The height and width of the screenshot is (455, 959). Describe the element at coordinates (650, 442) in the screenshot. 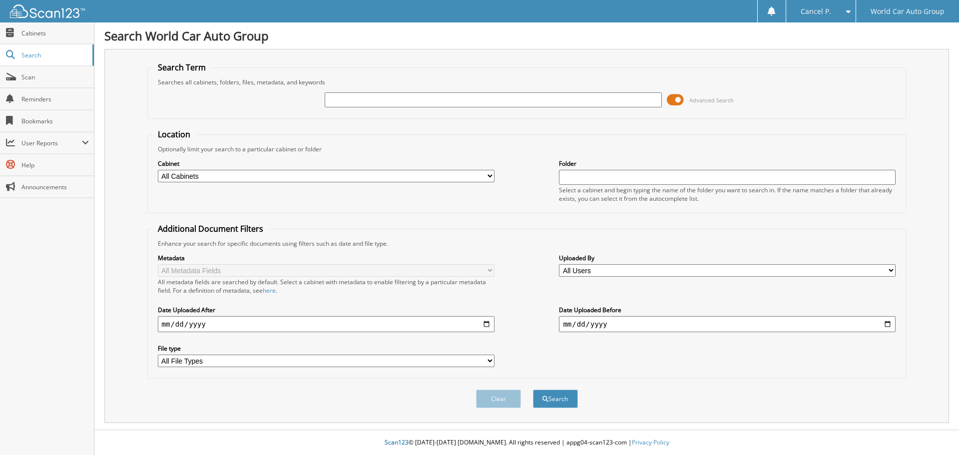

I see `a: Privacy Policy` at that location.